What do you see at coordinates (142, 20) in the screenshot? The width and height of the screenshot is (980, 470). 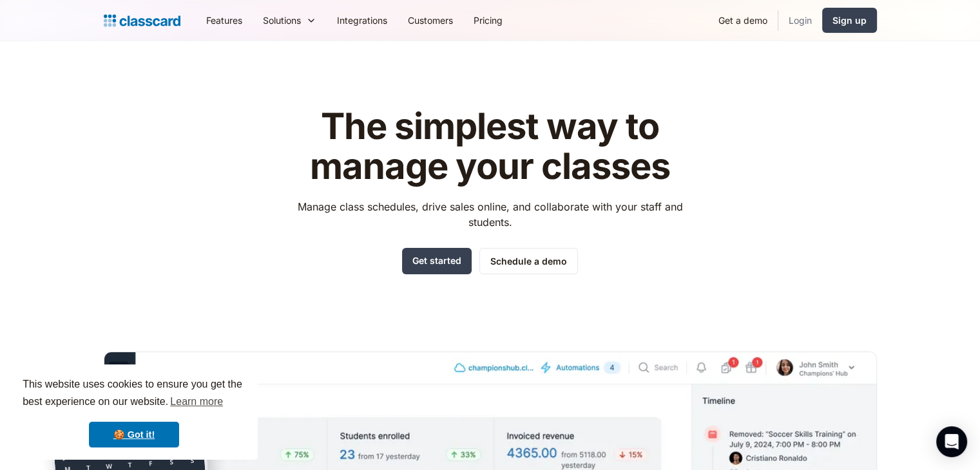 I see `a: home` at bounding box center [142, 20].